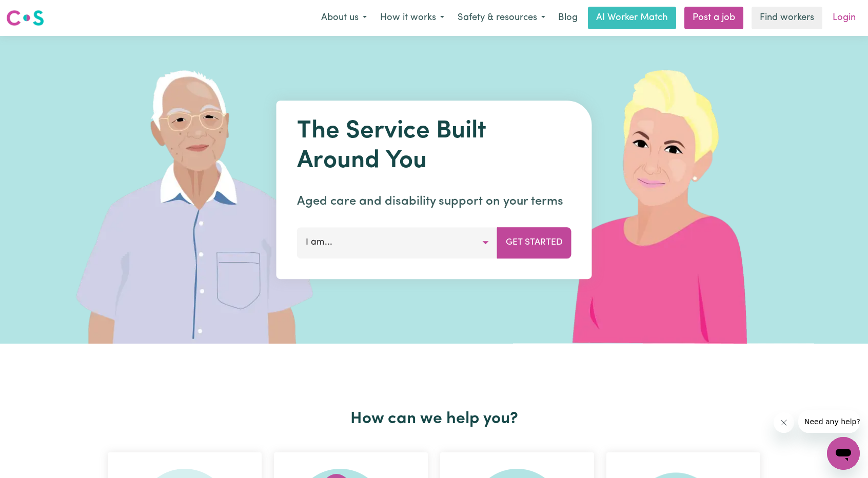  Describe the element at coordinates (34, 11) in the screenshot. I see `span: Need any help?` at that location.